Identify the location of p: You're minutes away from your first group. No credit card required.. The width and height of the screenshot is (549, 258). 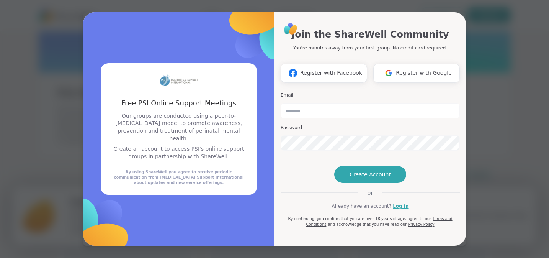
(371, 48).